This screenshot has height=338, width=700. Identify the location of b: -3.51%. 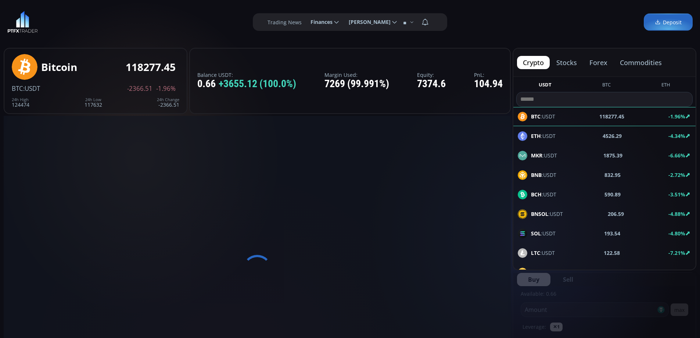
(676, 194).